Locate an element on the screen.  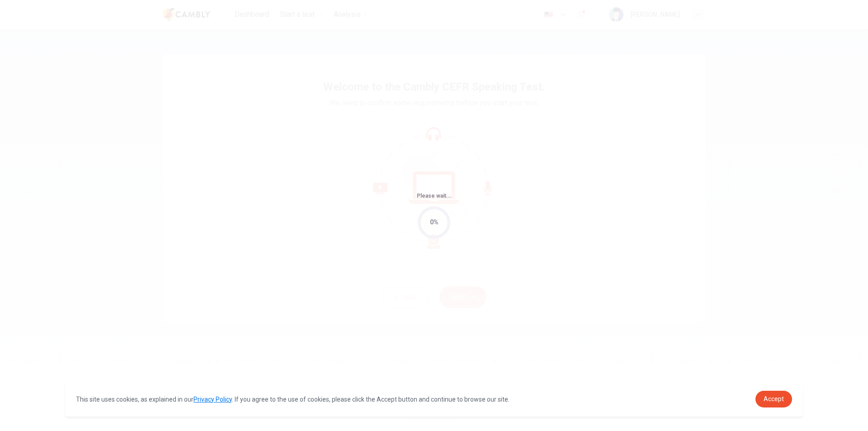
div: cookieconsent is located at coordinates (434, 399).